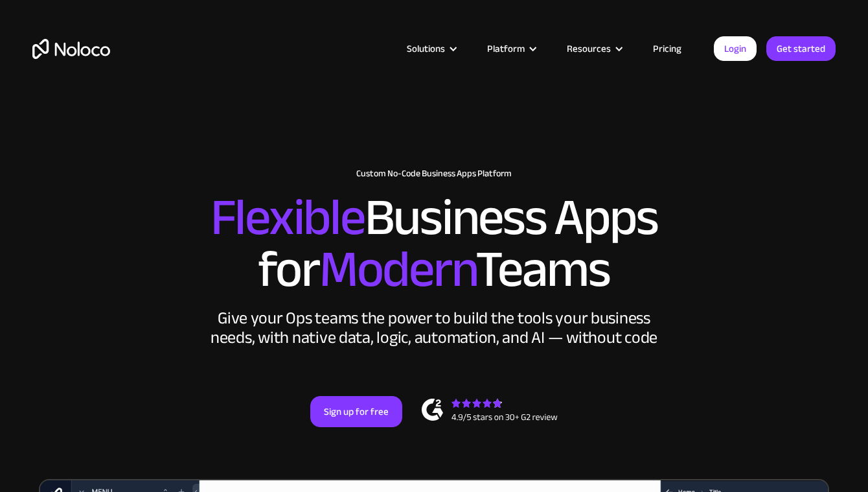 This screenshot has height=492, width=868. What do you see at coordinates (71, 49) in the screenshot?
I see `a: home` at bounding box center [71, 49].